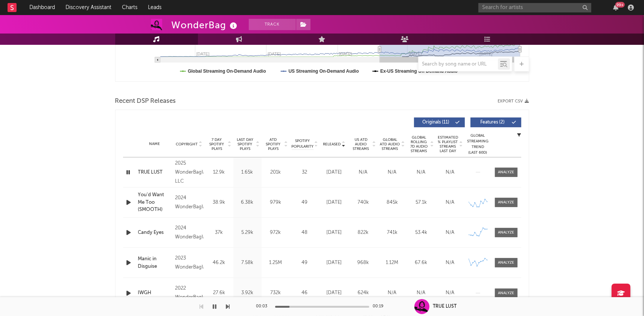  I want to click on div: 12.9k, so click(219, 173).